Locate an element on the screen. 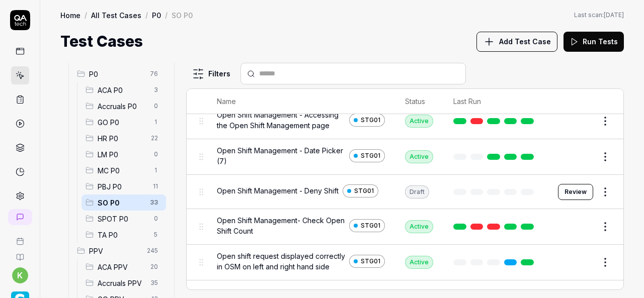  div: Drag to reorderHR P022 is located at coordinates (124, 139).